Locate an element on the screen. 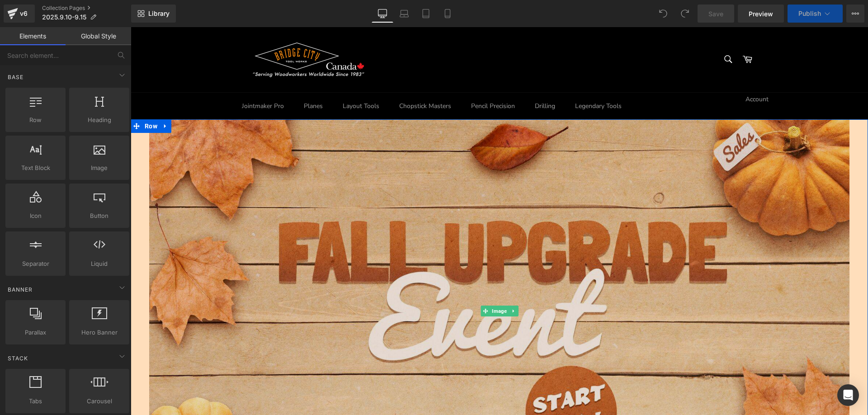 The image size is (868, 415). a: New Library is located at coordinates (153, 14).